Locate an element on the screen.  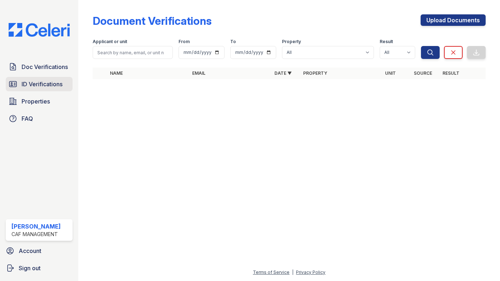
span: Sign out is located at coordinates (29, 268).